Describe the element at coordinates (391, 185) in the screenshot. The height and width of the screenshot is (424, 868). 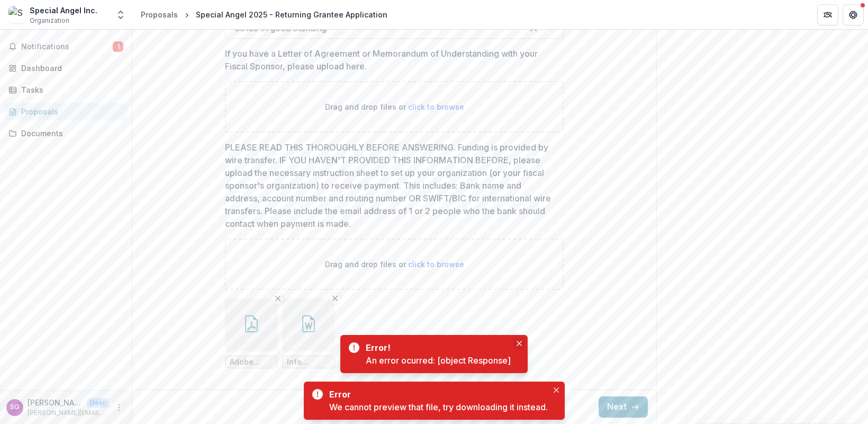
I see `p: PLEASE READ THIS THOROUGHLY BEFORE ANSWERING. Funding is provided by wire transfer. IF YOU HAVEN'...` at that location.